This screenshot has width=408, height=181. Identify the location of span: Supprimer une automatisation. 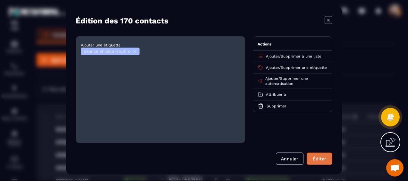
(287, 81).